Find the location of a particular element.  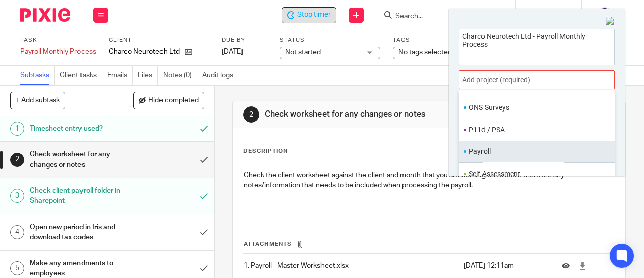

a: Download is located at coordinates (582, 266).